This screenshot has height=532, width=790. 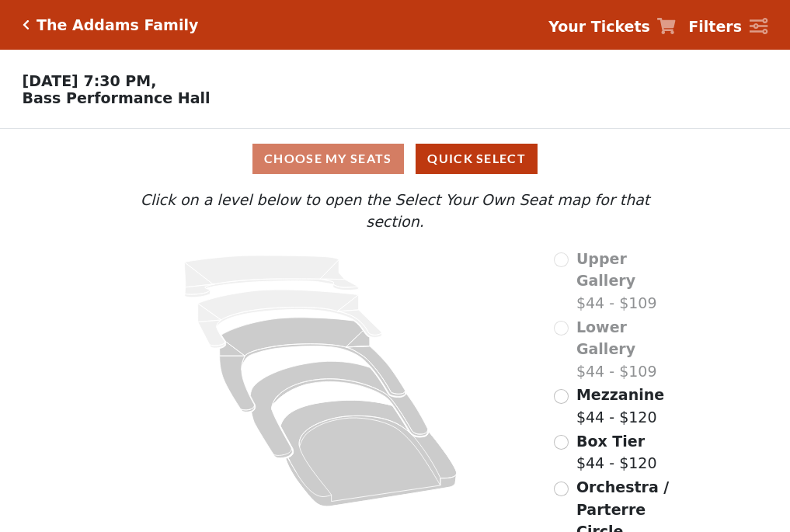 I want to click on a: Click here to go back to filters, so click(x=26, y=25).